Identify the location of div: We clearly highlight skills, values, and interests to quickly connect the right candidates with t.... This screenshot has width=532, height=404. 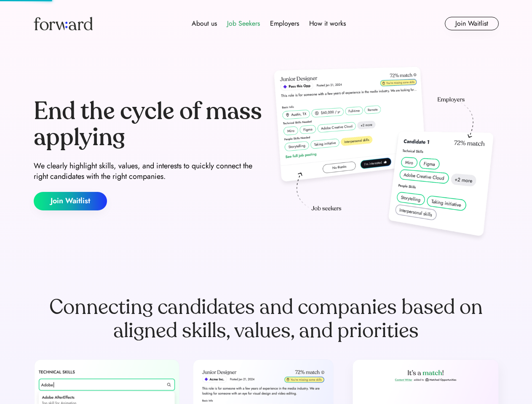
(148, 171).